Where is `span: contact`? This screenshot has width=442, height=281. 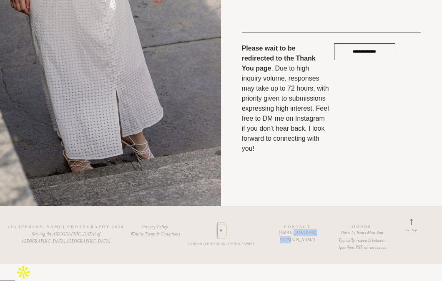
span: contact is located at coordinates (297, 226).